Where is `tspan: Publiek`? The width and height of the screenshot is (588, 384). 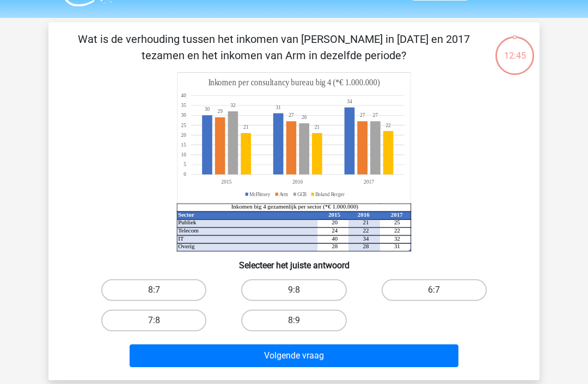 tspan: Publiek is located at coordinates (187, 223).